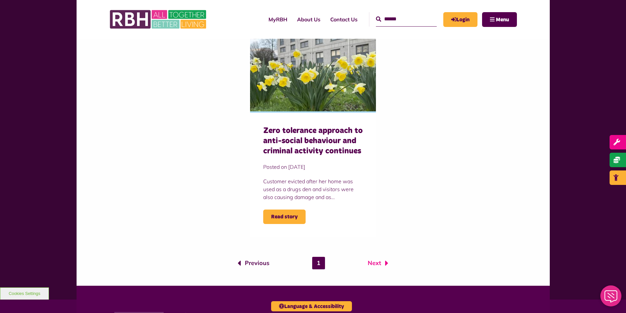 The width and height of the screenshot is (626, 313). I want to click on a: Previous page, so click(253, 263).